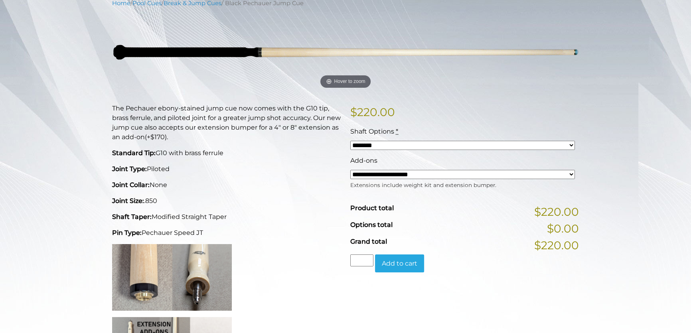 The height and width of the screenshot is (333, 691). I want to click on p: Piloted, so click(226, 169).